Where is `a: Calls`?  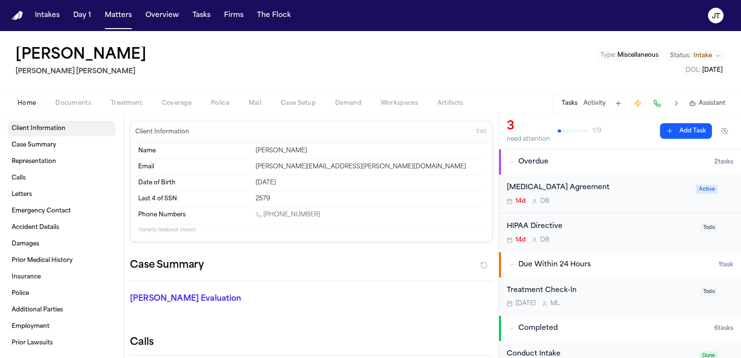
a: Calls is located at coordinates (62, 178).